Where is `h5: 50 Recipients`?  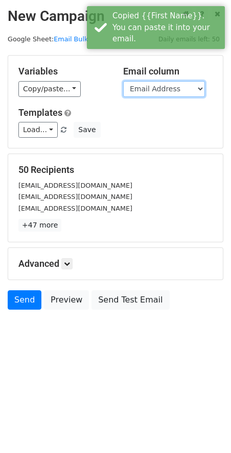 h5: 50 Recipients is located at coordinates (115, 170).